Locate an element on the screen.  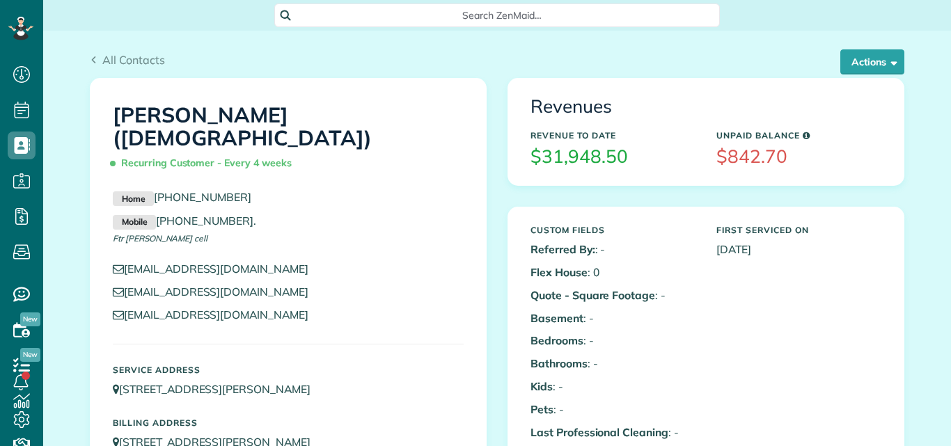
h3: Revenues is located at coordinates (706, 107).